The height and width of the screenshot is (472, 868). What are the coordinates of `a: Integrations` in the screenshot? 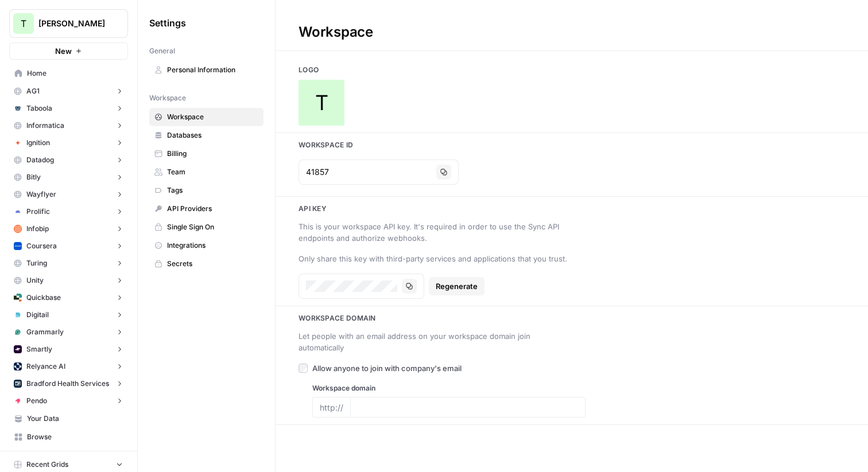 It's located at (206, 246).